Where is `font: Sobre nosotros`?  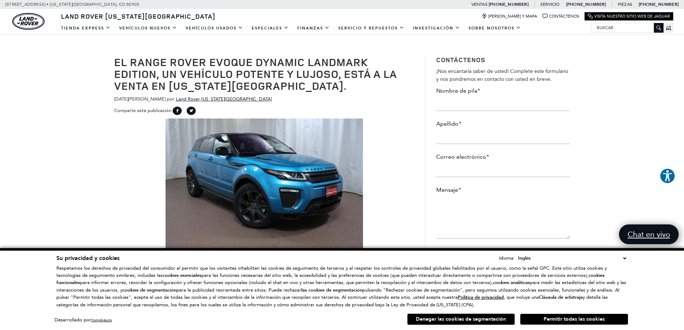 font: Sobre nosotros is located at coordinates (492, 28).